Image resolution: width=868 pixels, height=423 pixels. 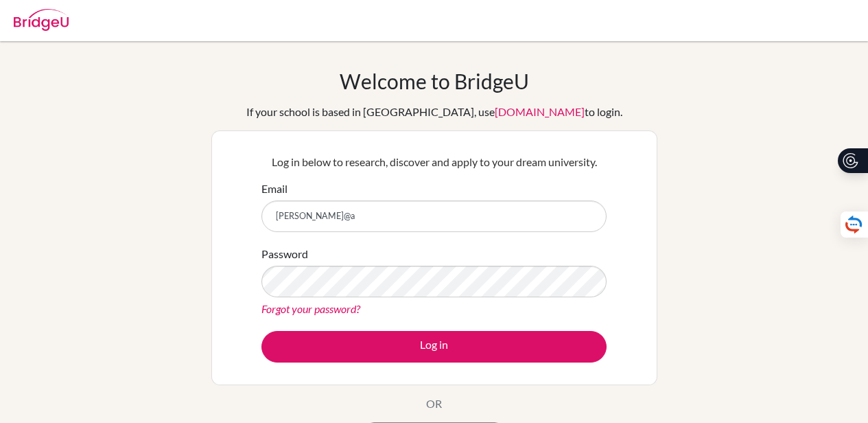 I want to click on a: Forgot your password?, so click(x=311, y=308).